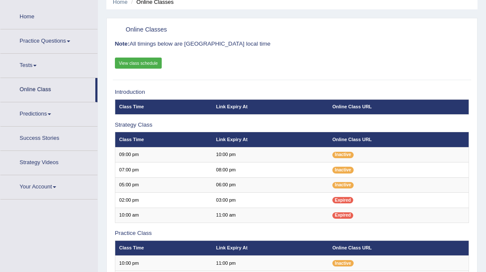 The image size is (486, 272). What do you see at coordinates (49, 40) in the screenshot?
I see `a: Practice Questions` at bounding box center [49, 40].